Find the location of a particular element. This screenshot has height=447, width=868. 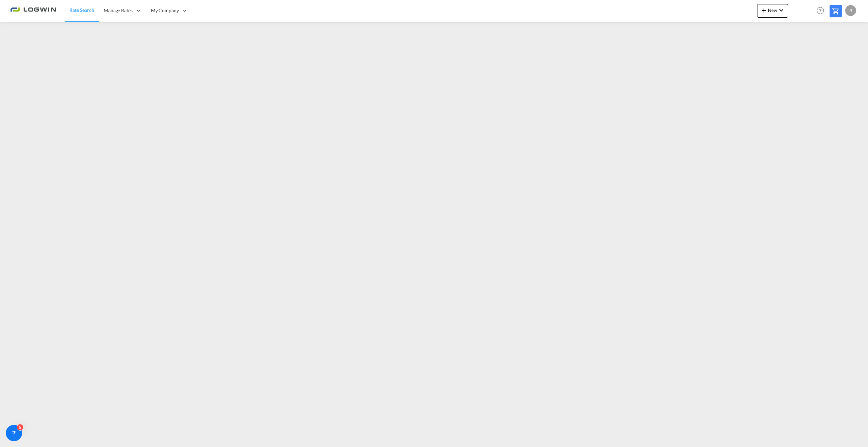

img: 2761ae10d95411efa20a1f5e0282d2d7.png is located at coordinates (33, 10).